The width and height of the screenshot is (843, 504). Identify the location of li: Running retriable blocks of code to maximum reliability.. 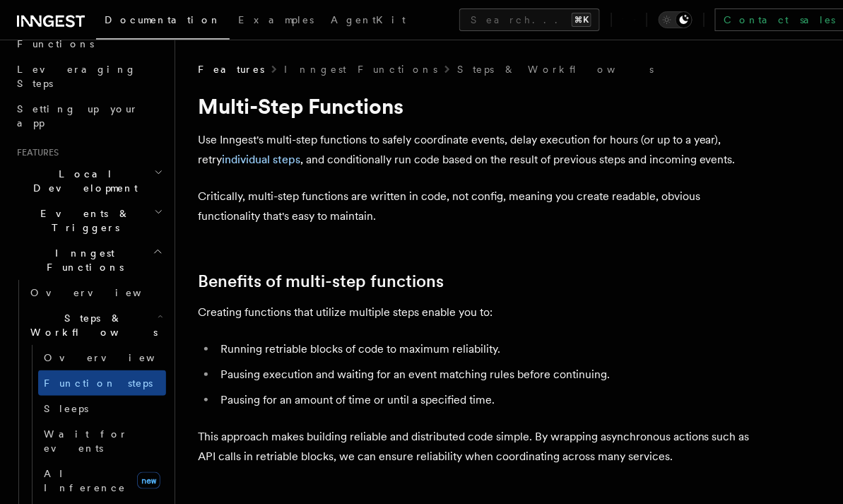
(490, 349).